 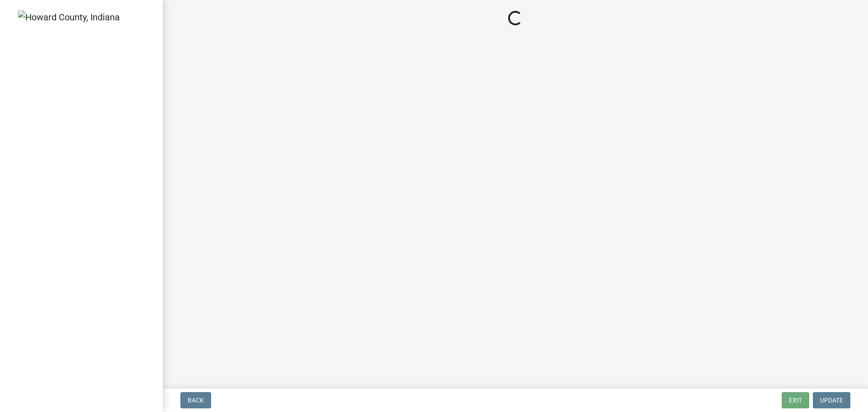 What do you see at coordinates (832, 400) in the screenshot?
I see `span: Update` at bounding box center [832, 400].